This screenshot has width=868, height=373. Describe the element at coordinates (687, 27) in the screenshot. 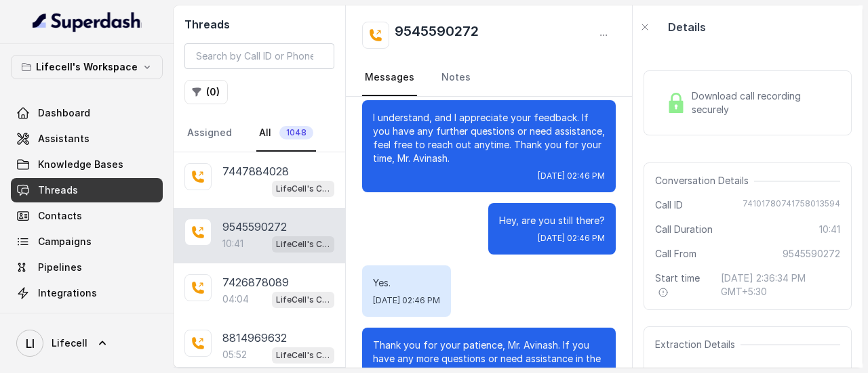

I see `p: Details` at that location.